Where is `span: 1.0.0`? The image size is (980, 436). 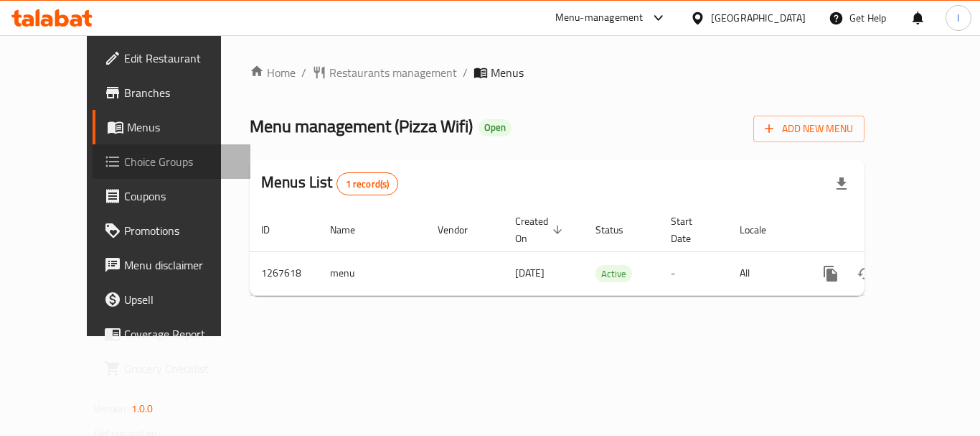
span: 1.0.0 is located at coordinates (142, 408).